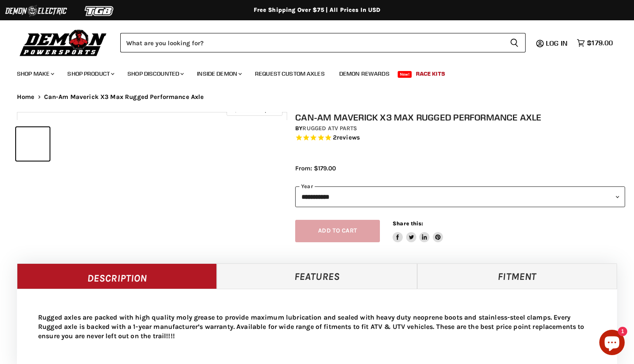 Image resolution: width=634 pixels, height=364 pixels. I want to click on a: Request Custom Axles, so click(290, 74).